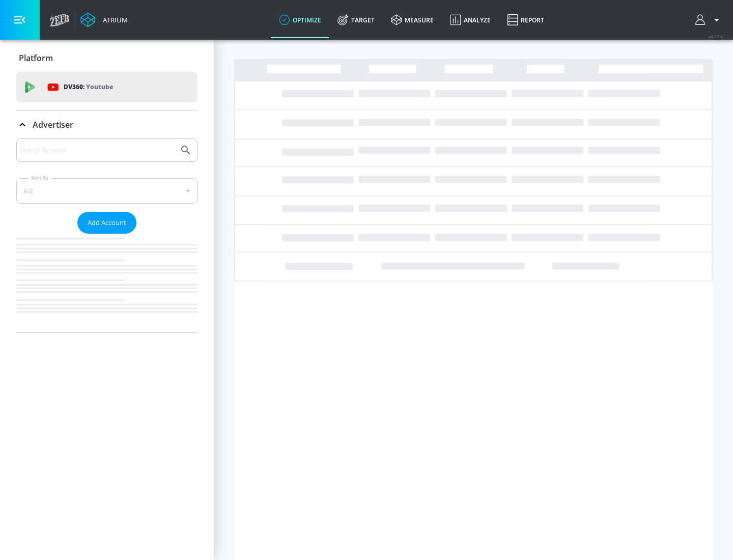  I want to click on div: DV360: Youtube, so click(107, 87).